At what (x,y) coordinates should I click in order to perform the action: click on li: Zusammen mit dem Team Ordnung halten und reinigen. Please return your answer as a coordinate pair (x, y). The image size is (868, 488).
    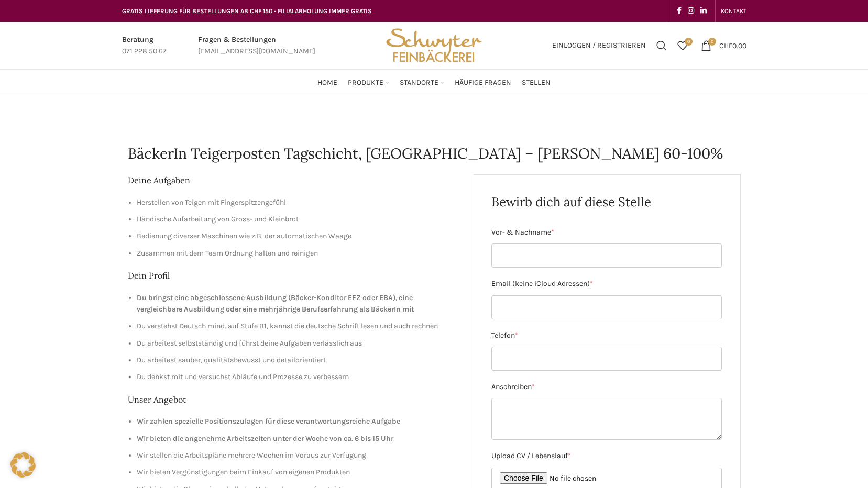
    Looking at the image, I should click on (297, 254).